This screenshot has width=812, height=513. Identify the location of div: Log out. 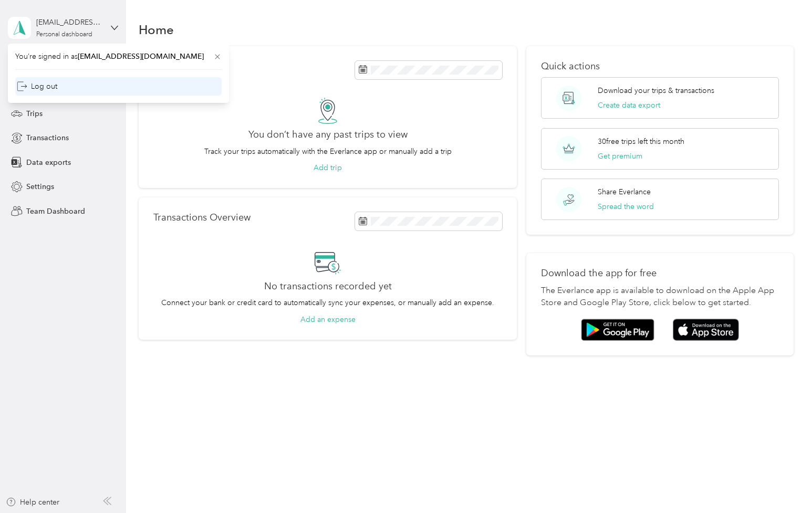
(37, 86).